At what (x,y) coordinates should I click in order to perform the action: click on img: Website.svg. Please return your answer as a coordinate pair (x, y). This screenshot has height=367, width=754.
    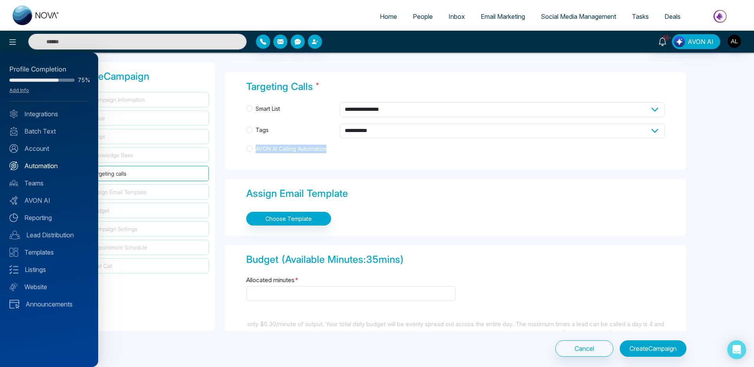
    Looking at the image, I should click on (14, 287).